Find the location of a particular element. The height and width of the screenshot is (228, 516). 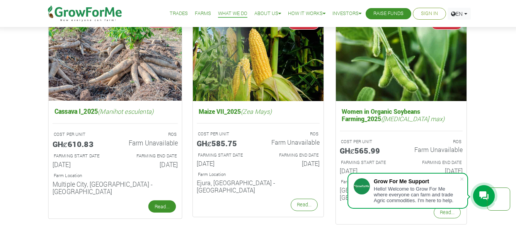

i: (Zea Mays) is located at coordinates (256, 111).